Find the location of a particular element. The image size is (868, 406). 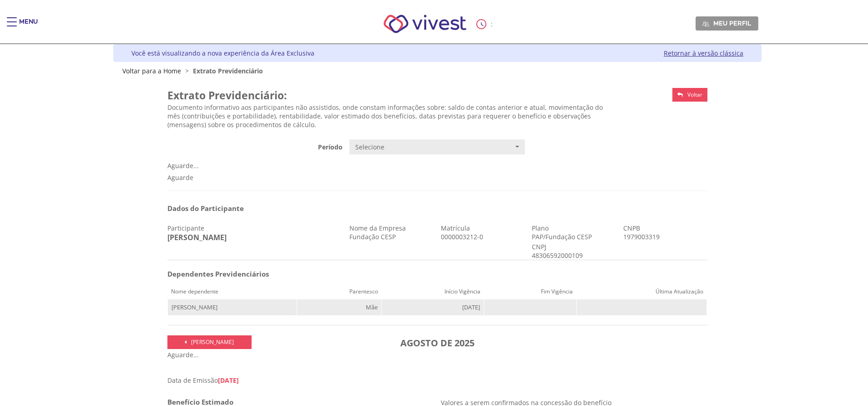

div: CNPB is located at coordinates (666, 228).